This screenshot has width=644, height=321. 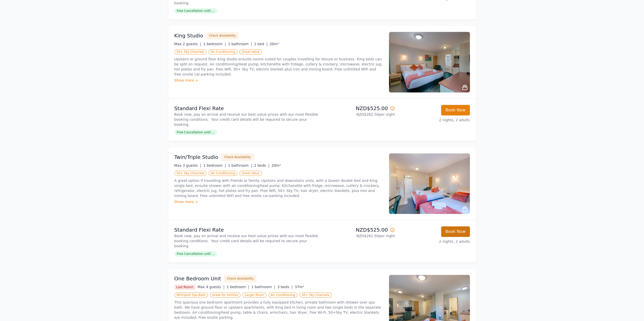 What do you see at coordinates (211, 287) in the screenshot?
I see `span: Max 4 guests |` at bounding box center [211, 287].